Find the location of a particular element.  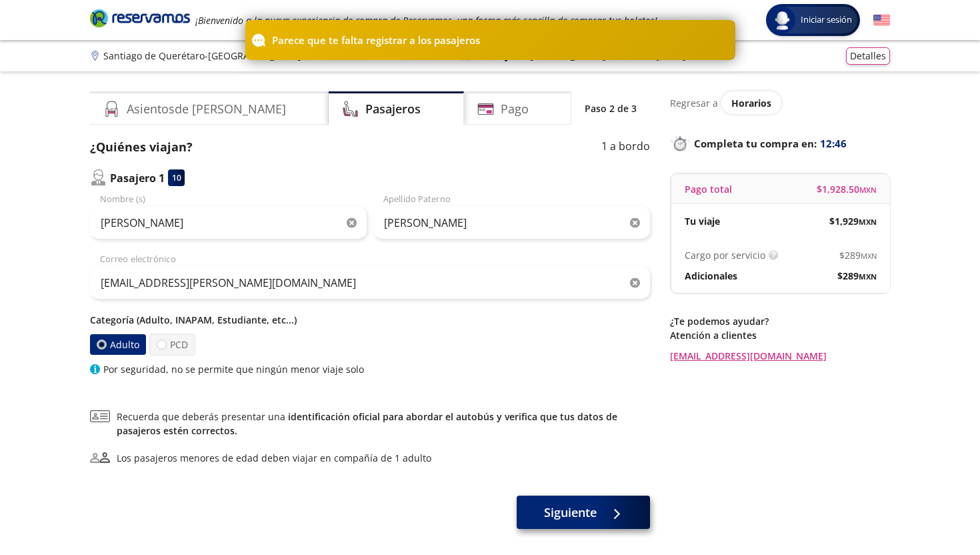

p: Adicionales is located at coordinates (711, 276).